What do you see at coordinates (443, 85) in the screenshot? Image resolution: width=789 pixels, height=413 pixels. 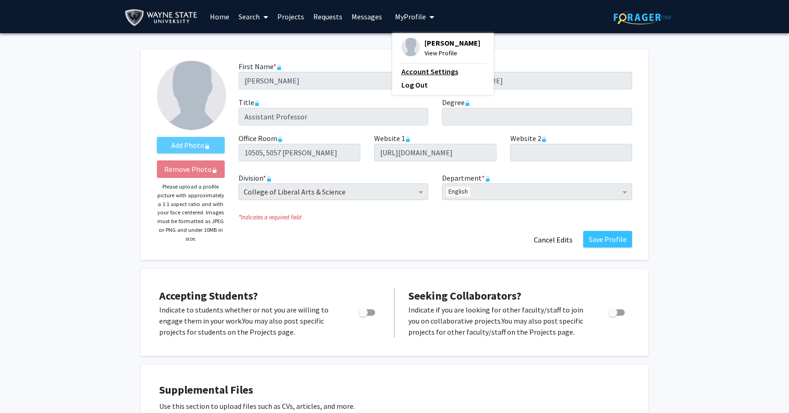 I see `a: Log Out` at bounding box center [443, 85].